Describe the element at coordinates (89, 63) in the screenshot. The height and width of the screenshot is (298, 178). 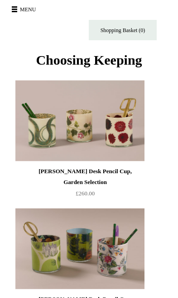
I see `a: Choosing Keeping` at that location.